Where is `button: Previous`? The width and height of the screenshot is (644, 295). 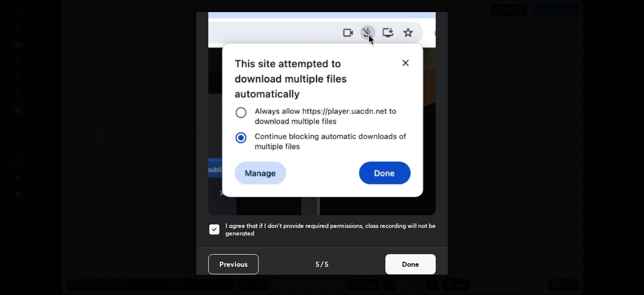 button: Previous is located at coordinates (234, 264).